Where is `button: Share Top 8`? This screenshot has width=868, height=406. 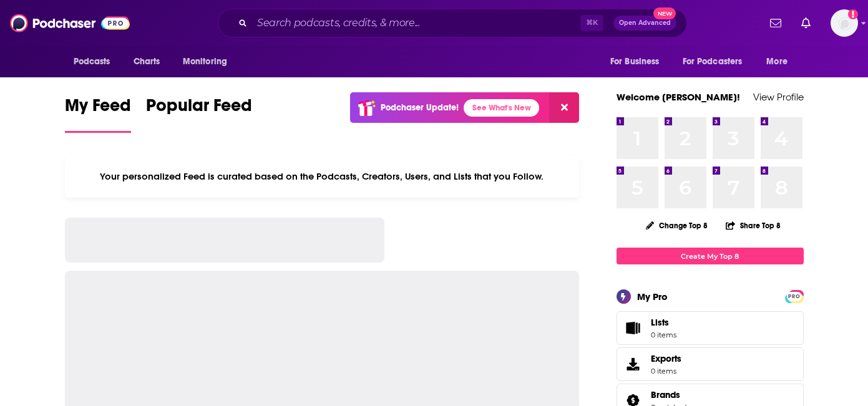
button: Share Top 8 is located at coordinates (753, 225).